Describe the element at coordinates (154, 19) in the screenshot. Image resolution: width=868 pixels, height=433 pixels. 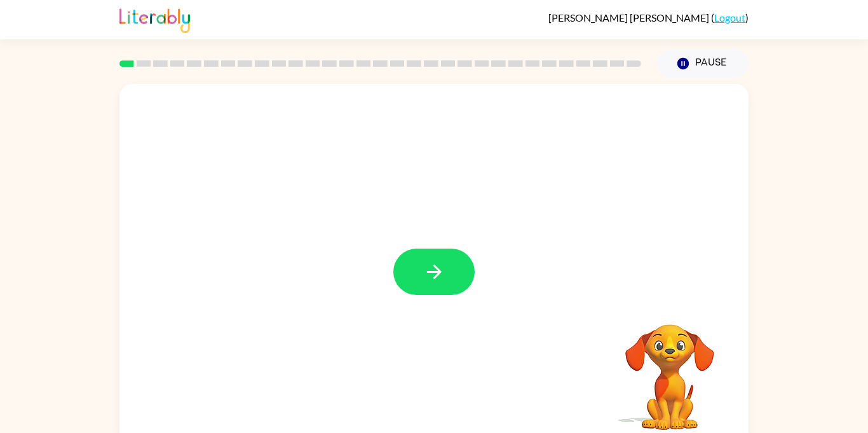
I see `img: Literably` at that location.